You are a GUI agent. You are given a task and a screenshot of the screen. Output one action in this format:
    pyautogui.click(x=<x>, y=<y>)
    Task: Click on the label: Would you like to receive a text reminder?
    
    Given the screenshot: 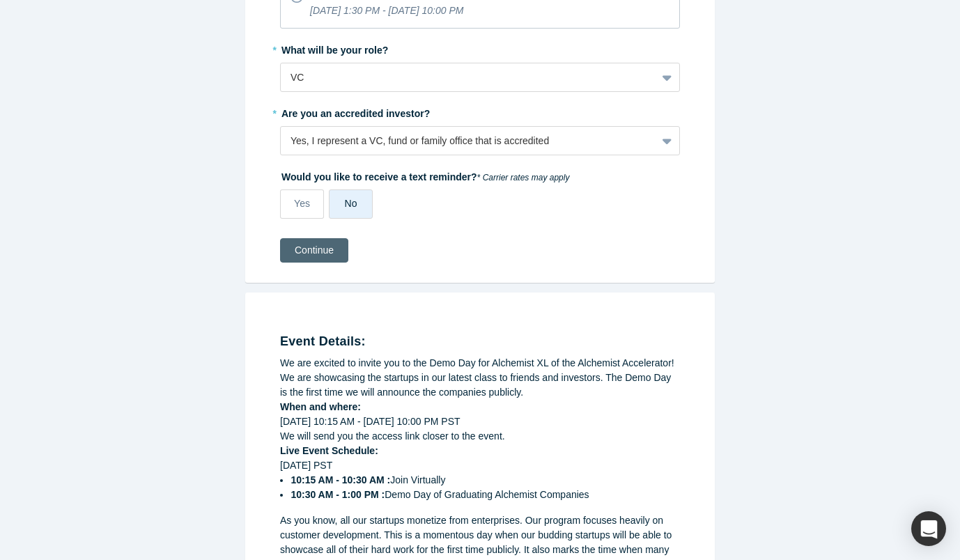 What is the action you would take?
    pyautogui.click(x=480, y=175)
    